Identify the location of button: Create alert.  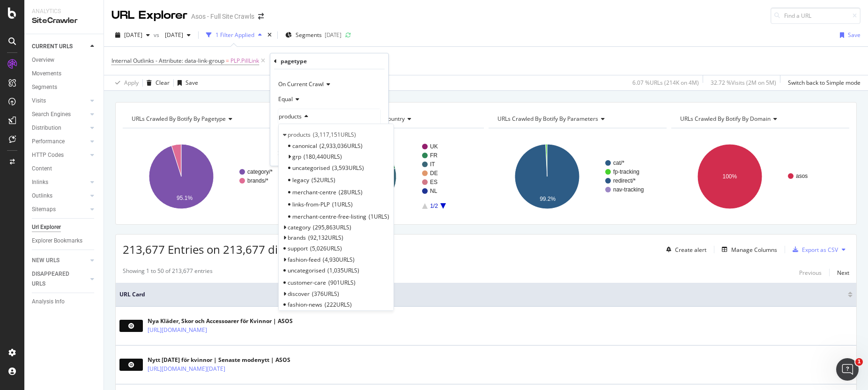
(685, 249).